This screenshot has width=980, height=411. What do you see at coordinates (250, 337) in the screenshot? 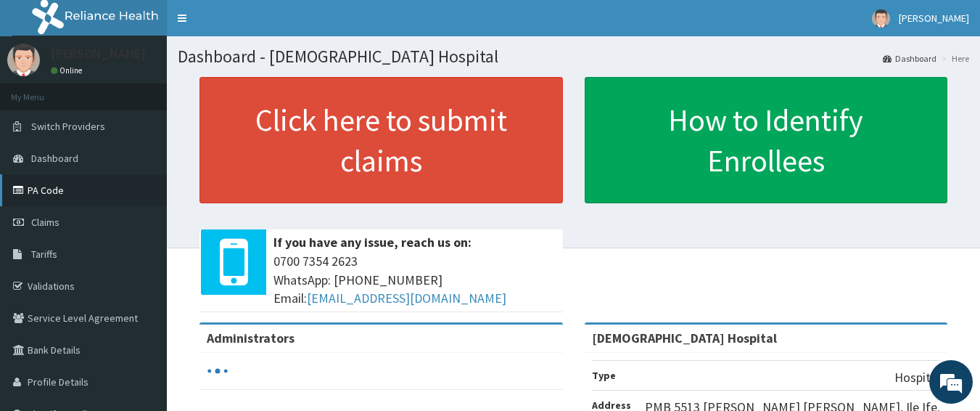
I see `b: Administrators` at bounding box center [250, 337].